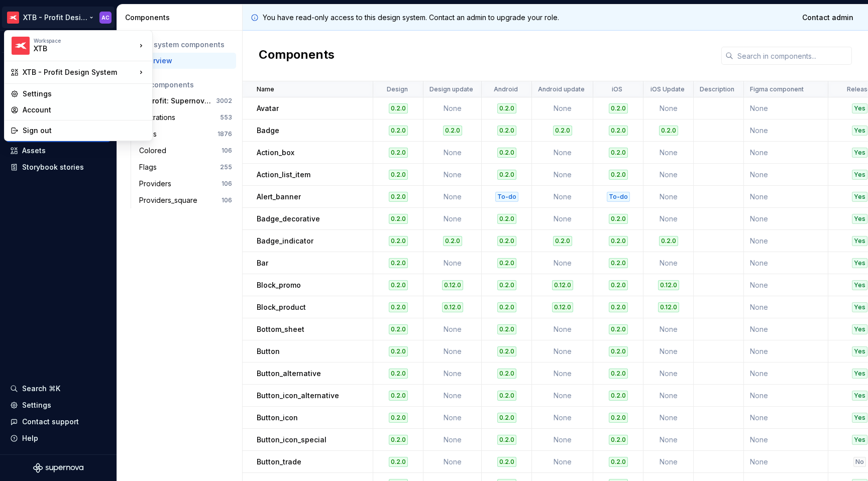  I want to click on div: XTB, so click(76, 49).